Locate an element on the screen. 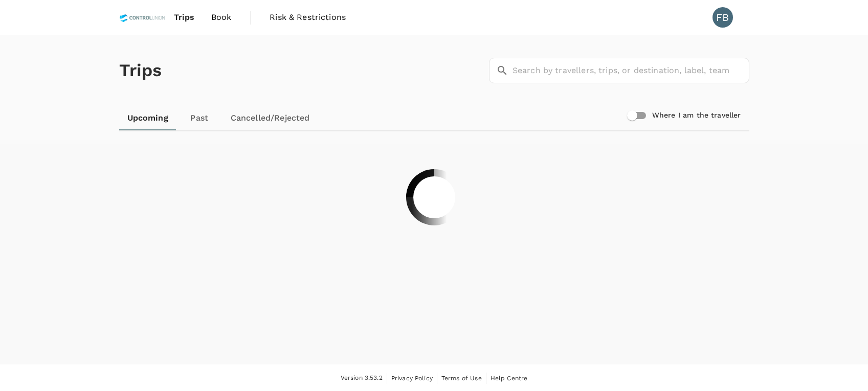  a: Upcoming is located at coordinates (148, 118).